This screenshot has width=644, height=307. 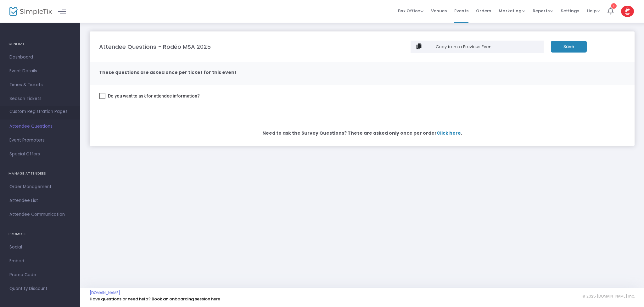 What do you see at coordinates (543, 11) in the screenshot?
I see `span: Reports` at bounding box center [543, 11].